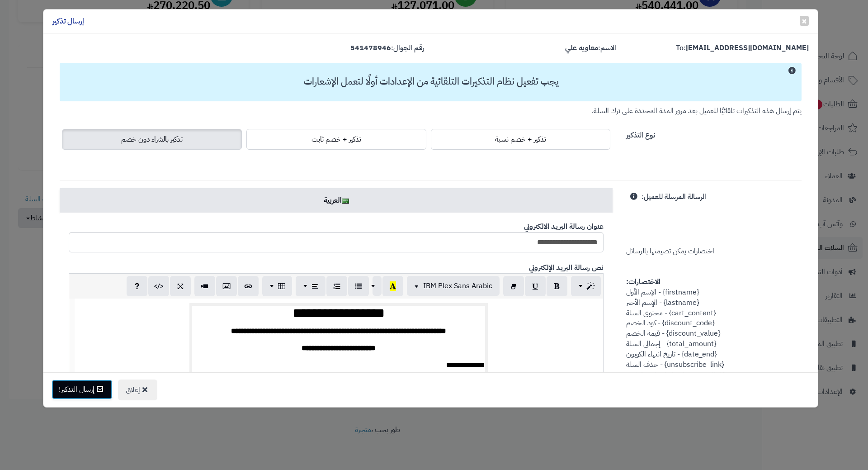 Image resolution: width=868 pixels, height=470 pixels. Describe the element at coordinates (457, 286) in the screenshot. I see `span: IBM Plex Sans Arabic` at that location.